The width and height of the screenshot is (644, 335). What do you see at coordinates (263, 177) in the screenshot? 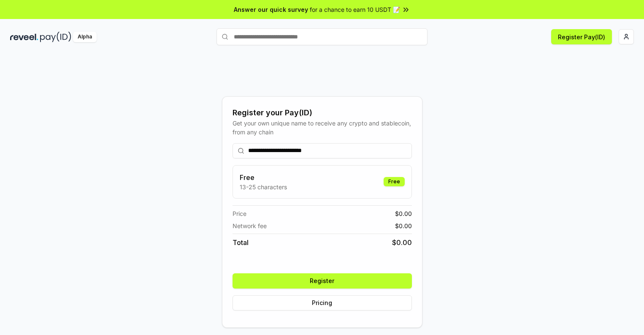
I see `h3: Free` at bounding box center [263, 177].